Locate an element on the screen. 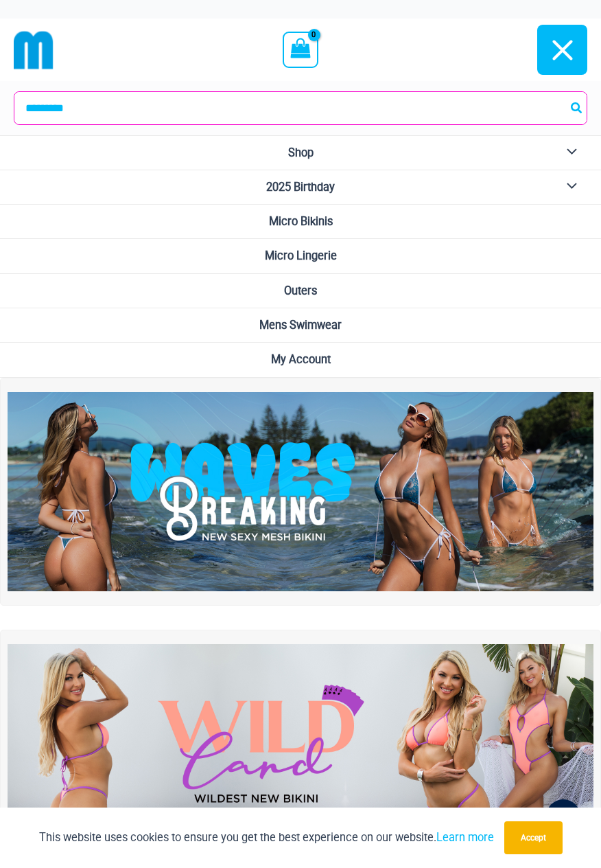  span: Shop is located at coordinates (301, 152).